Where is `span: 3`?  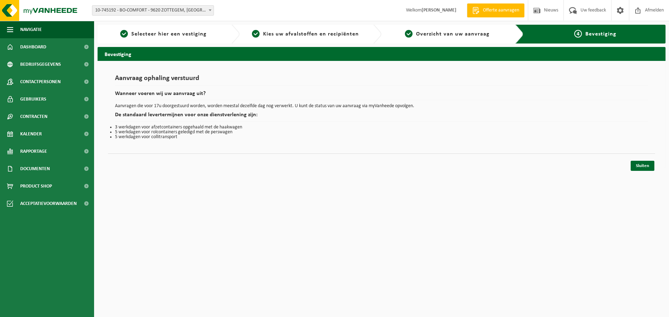 span: 3 is located at coordinates (409, 34).